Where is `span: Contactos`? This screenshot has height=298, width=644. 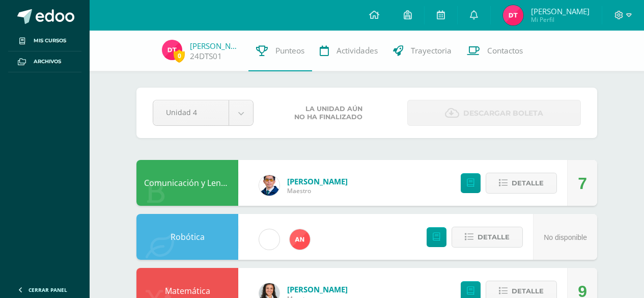
span: Contactos is located at coordinates (505, 51).